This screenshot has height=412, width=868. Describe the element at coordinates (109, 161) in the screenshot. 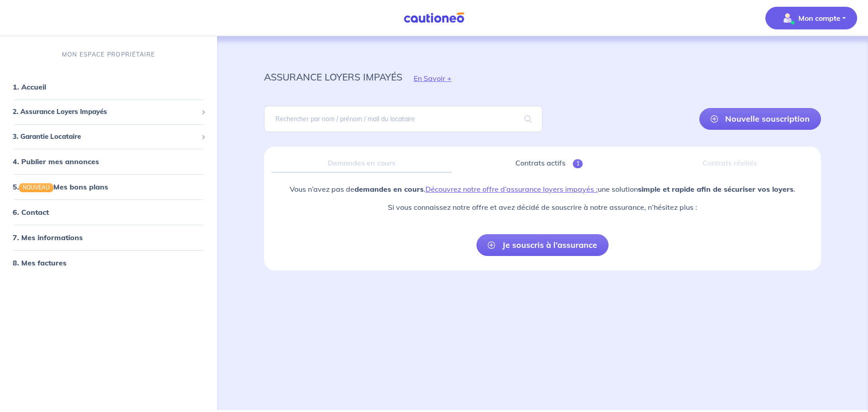

I see `div: 4. Publier mes annonces` at that location.